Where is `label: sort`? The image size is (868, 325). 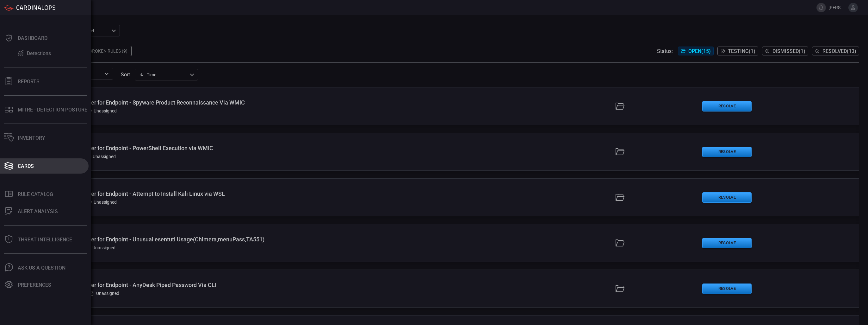
label: sort is located at coordinates (125, 74).